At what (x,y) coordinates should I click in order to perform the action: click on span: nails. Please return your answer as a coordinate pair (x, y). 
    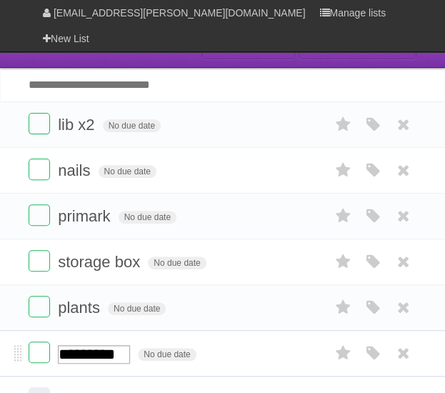
    Looking at the image, I should click on (76, 170).